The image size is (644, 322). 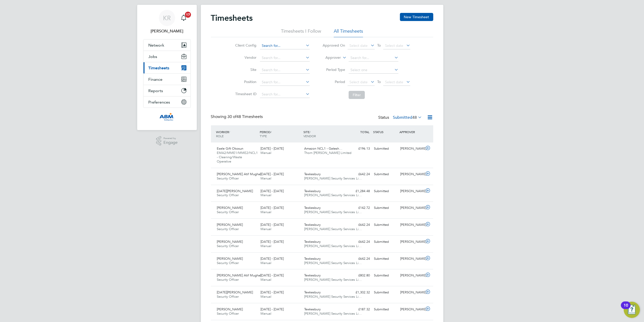 I want to click on label: Period, so click(x=334, y=82).